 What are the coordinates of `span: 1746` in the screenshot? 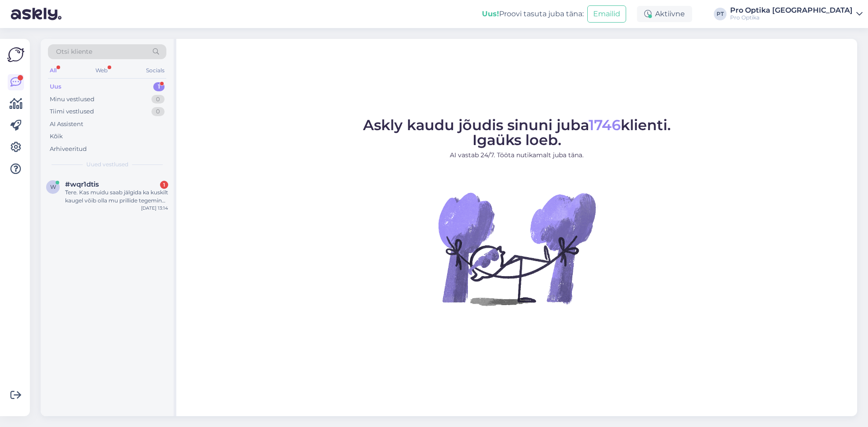 It's located at (604, 125).